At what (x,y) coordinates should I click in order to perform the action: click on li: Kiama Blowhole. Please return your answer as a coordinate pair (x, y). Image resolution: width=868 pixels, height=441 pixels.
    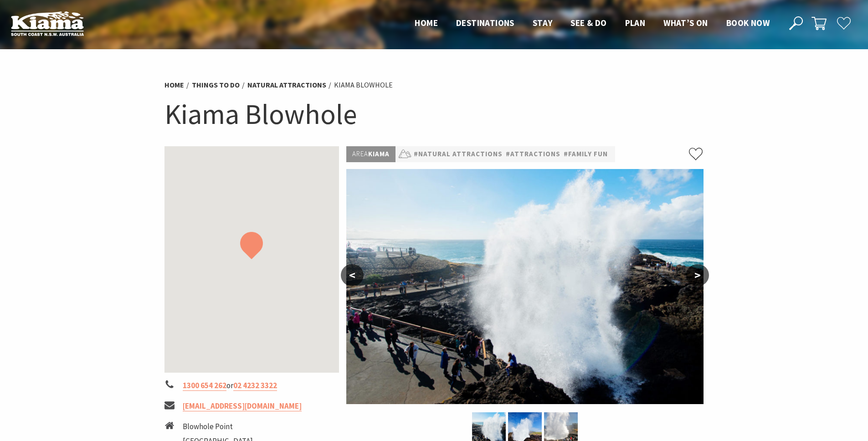
    Looking at the image, I should click on (363, 85).